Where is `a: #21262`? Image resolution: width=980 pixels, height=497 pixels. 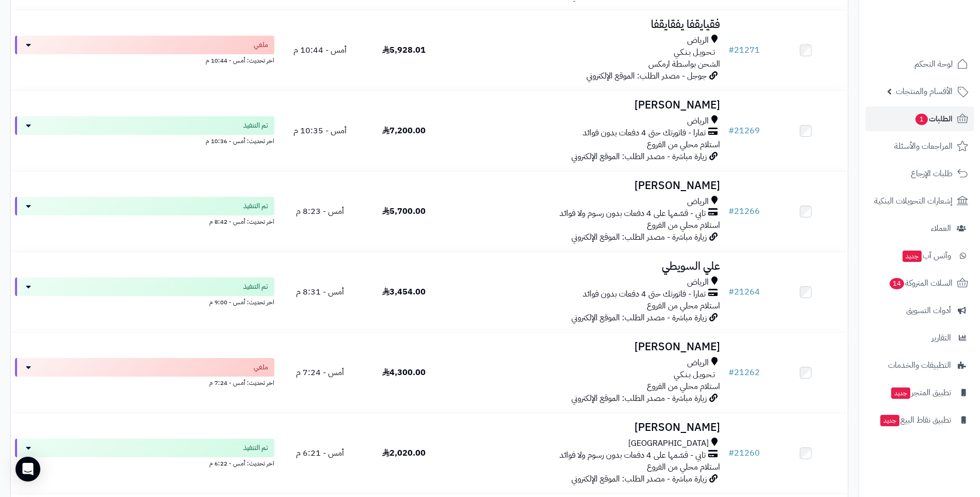
a: #21262 is located at coordinates (744, 372).